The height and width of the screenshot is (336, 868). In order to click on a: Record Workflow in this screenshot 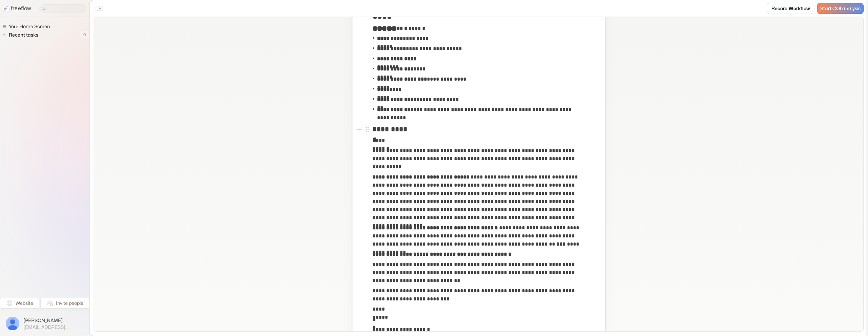, I will do `click(790, 9)`.